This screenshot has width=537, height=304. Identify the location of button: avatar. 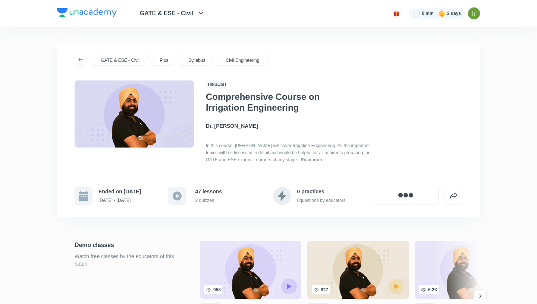
(396, 13).